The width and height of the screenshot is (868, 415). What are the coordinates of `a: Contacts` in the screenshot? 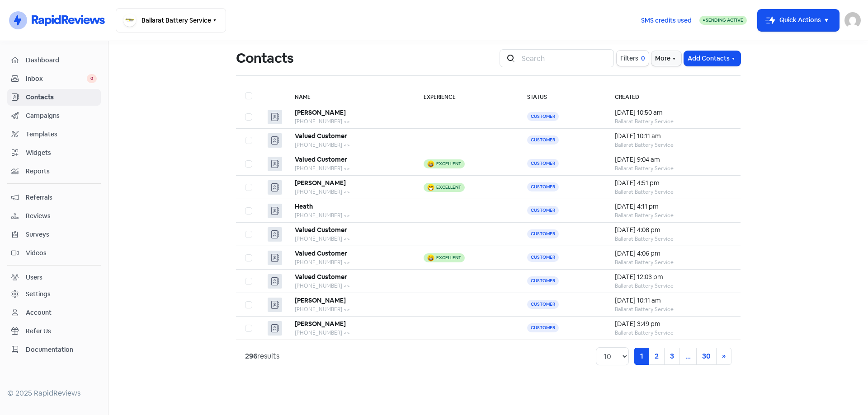 It's located at (54, 97).